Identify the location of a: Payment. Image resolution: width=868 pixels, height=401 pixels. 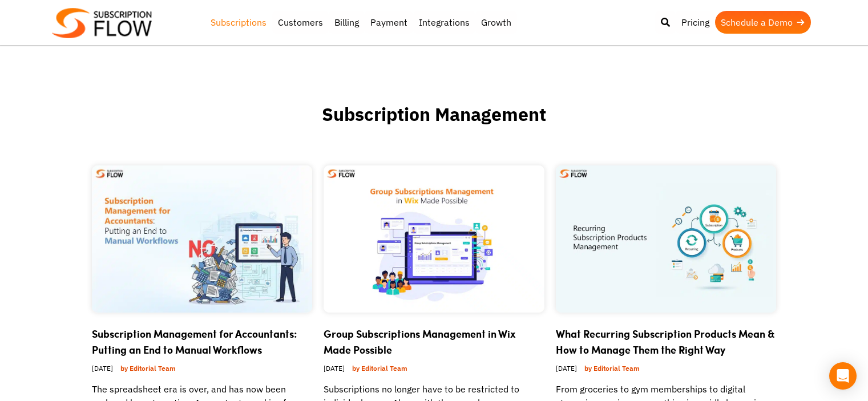
(389, 22).